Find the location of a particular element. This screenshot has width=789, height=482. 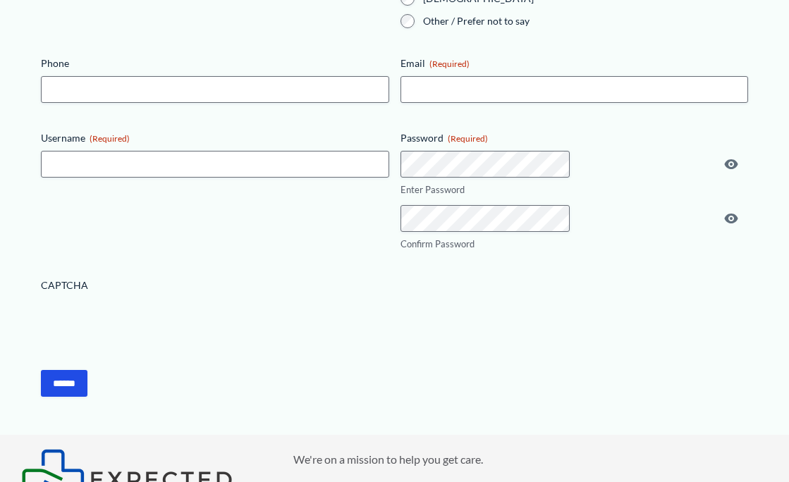

label: Other / Prefer not to say is located at coordinates (585, 21).